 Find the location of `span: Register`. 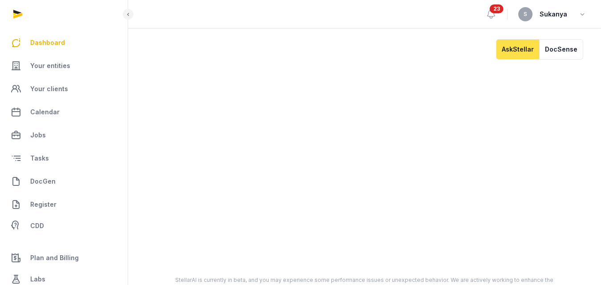

span: Register is located at coordinates (43, 205).